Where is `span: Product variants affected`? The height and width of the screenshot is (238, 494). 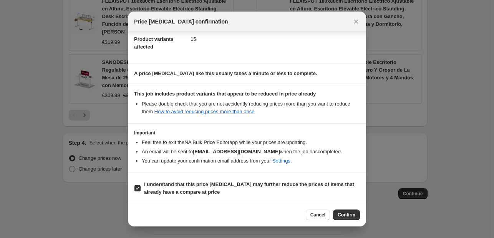
span: Product variants affected is located at coordinates (154, 43).